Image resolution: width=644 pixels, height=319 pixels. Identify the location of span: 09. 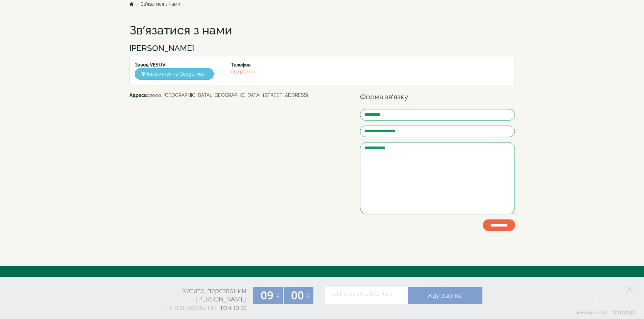
(267, 295).